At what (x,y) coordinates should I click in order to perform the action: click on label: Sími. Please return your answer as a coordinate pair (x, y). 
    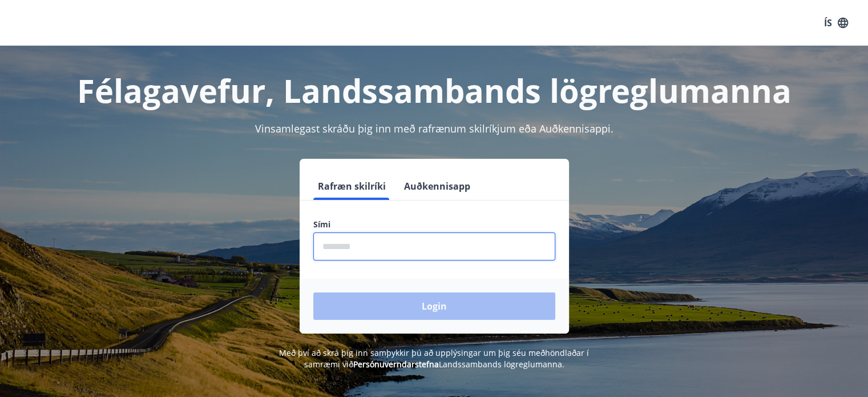
    Looking at the image, I should click on (434, 225).